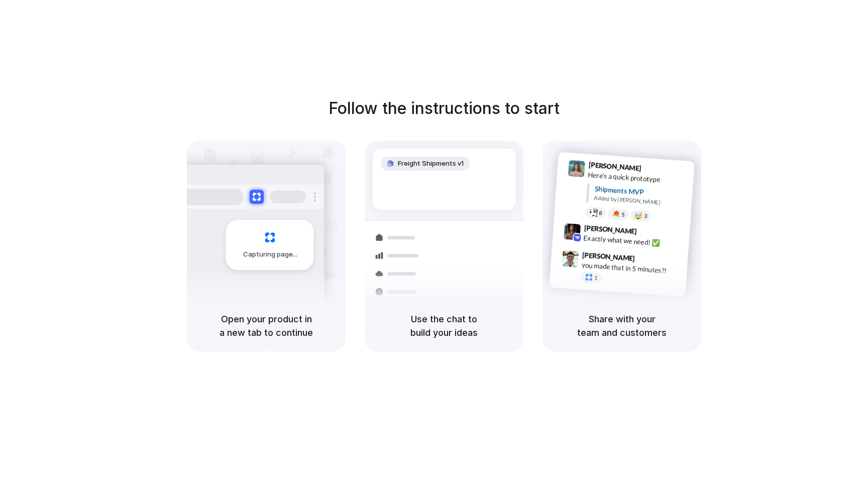  Describe the element at coordinates (600, 213) in the screenshot. I see `span: 8` at that location.